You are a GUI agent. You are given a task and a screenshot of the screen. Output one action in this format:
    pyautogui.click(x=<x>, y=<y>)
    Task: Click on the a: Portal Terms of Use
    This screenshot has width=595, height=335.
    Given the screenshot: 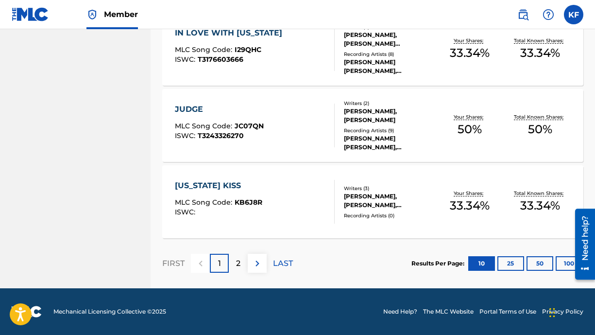 What is the action you would take?
    pyautogui.click(x=508, y=311)
    